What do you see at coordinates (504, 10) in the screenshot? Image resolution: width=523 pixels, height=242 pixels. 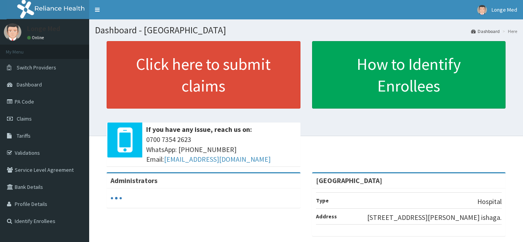 I see `span: Longe Med` at bounding box center [504, 10].